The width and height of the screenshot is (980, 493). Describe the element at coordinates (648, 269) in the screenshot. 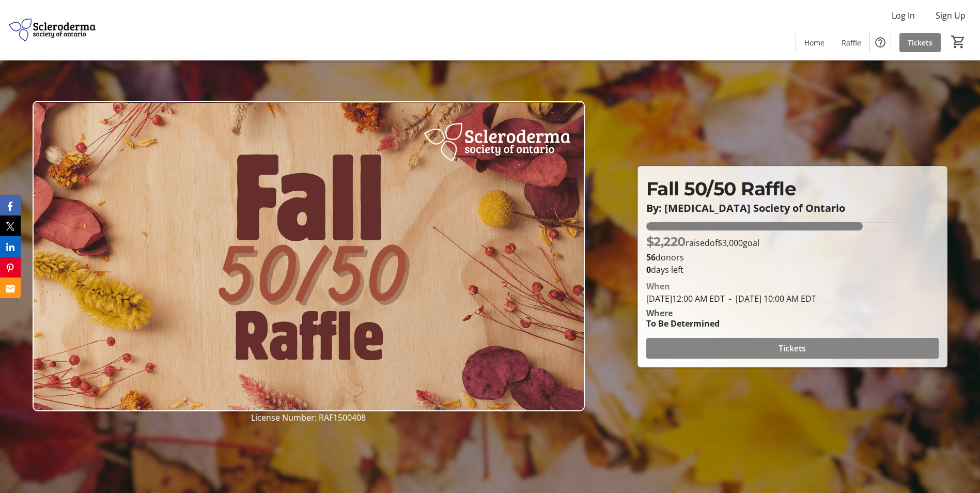

I see `span: 0` at that location.